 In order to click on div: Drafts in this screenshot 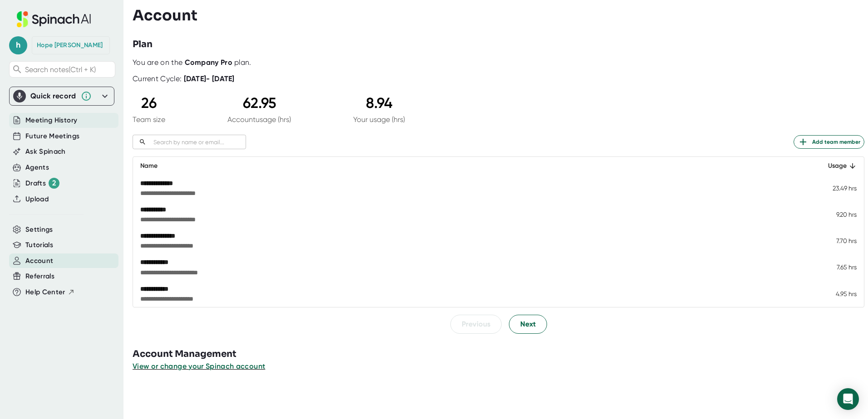, I will do `click(42, 183)`.